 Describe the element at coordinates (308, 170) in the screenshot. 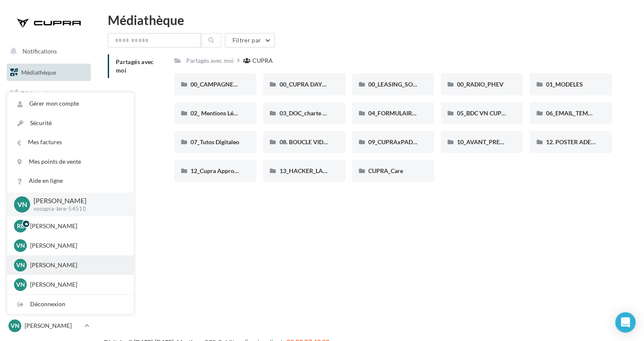

I see `span: 13_HACKER_LA_PQR` at that location.